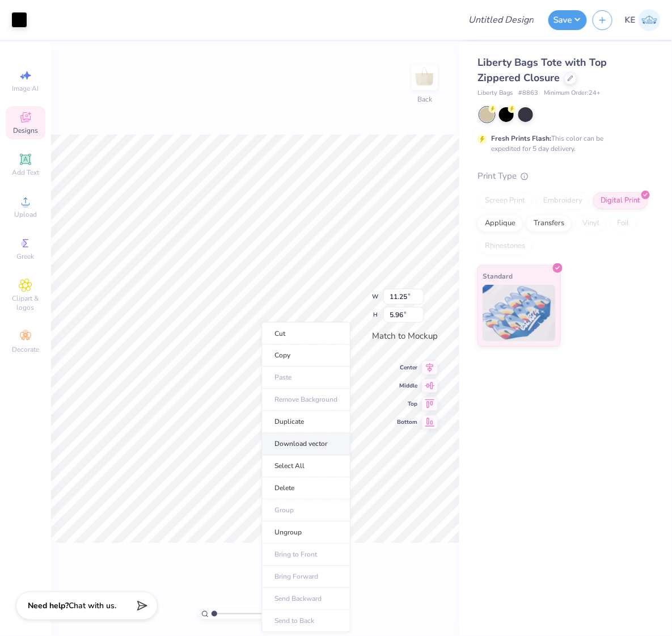  Describe the element at coordinates (549, 223) in the screenshot. I see `div: Transfers` at that location.